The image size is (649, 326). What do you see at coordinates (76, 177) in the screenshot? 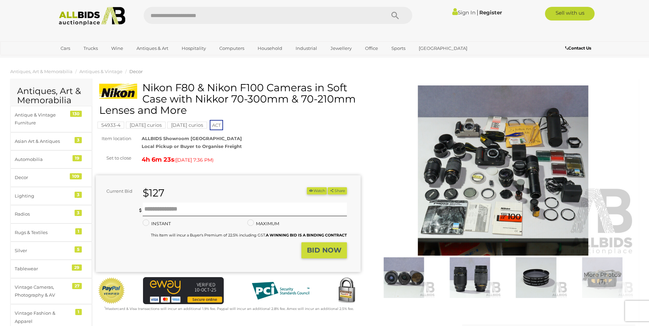
I see `div: 109` at bounding box center [76, 177].